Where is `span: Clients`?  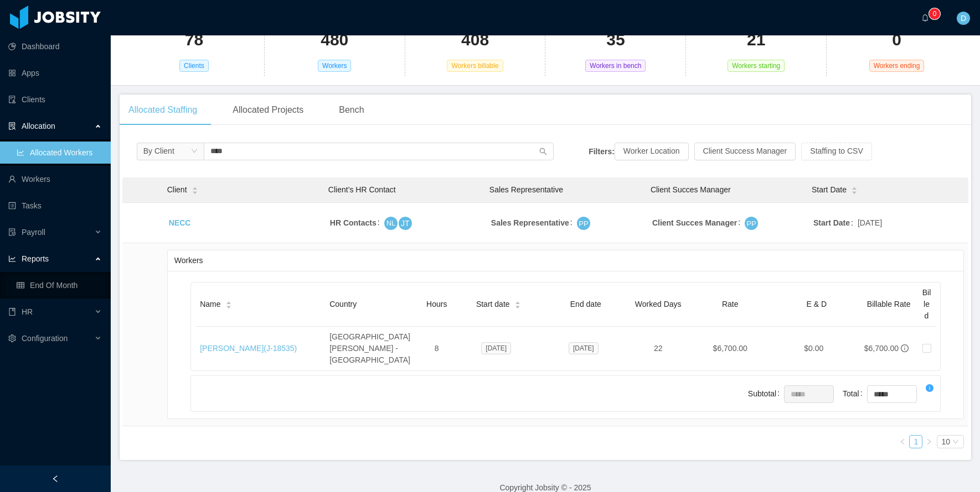 span: Clients is located at coordinates (194, 66).